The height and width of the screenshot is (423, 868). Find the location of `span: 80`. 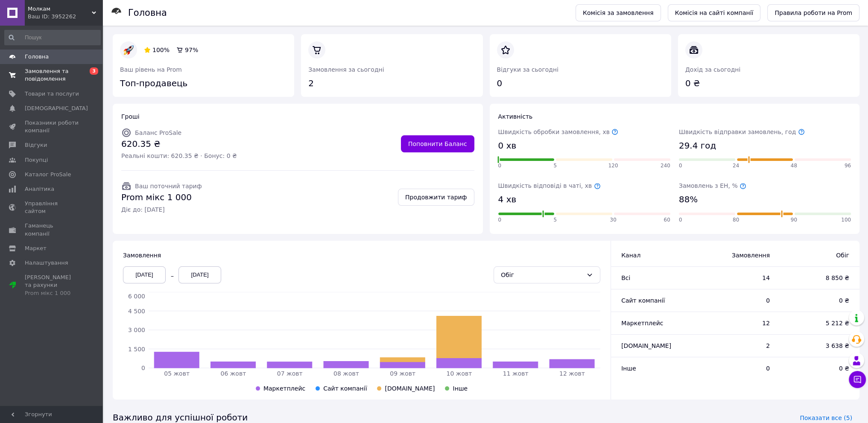

span: 80 is located at coordinates (736, 220).